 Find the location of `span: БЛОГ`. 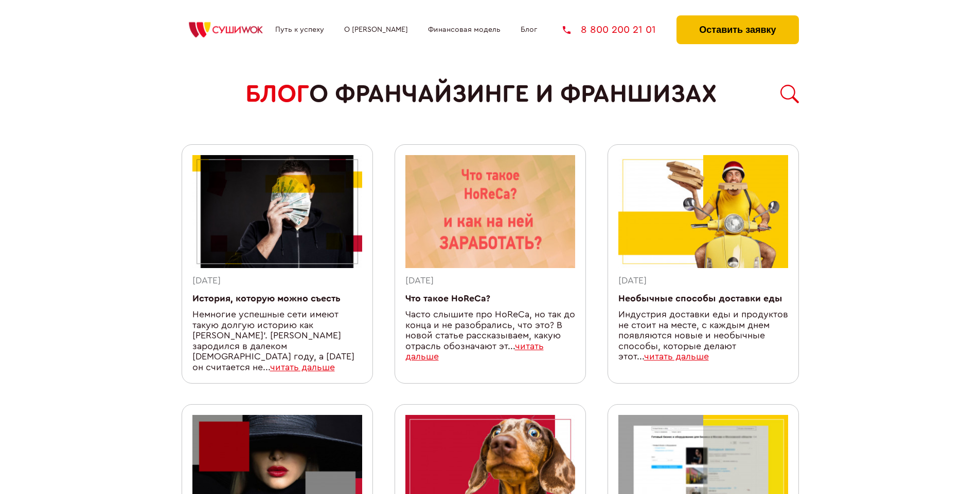

span: БЛОГ is located at coordinates (277, 94).